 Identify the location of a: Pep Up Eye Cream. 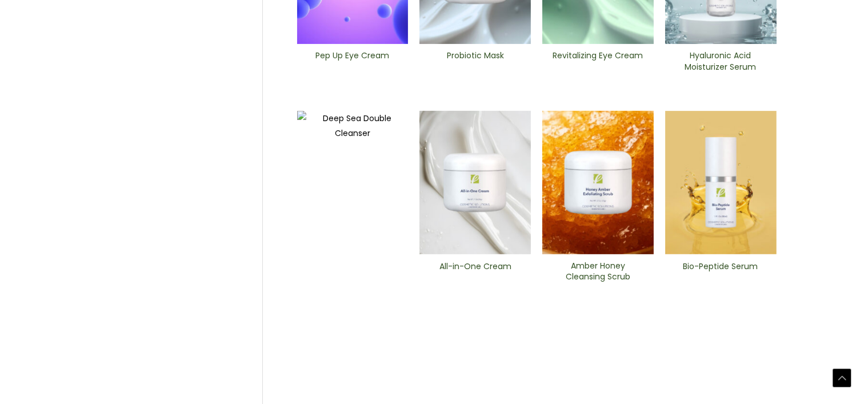
(352, 63).